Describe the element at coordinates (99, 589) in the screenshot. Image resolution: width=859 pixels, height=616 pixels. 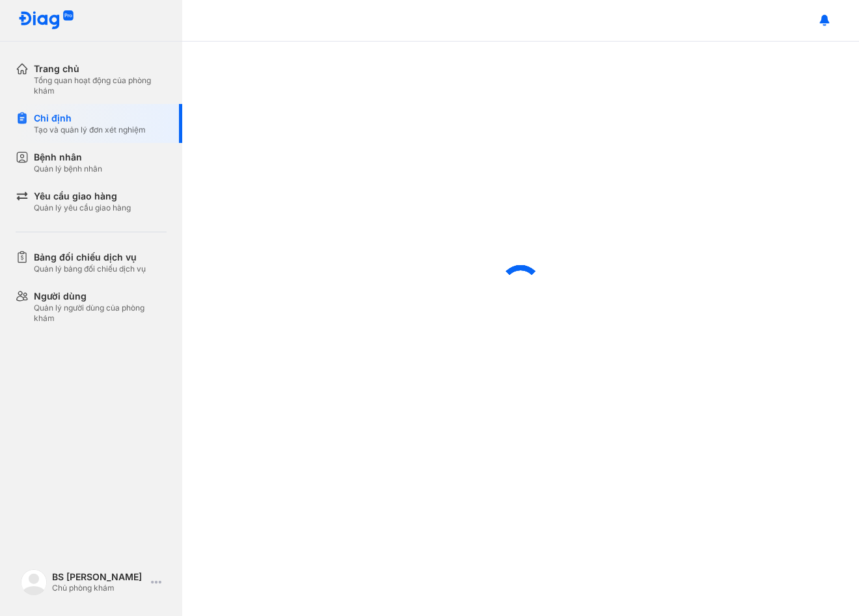
I see `div: Chủ phòng khám` at that location.